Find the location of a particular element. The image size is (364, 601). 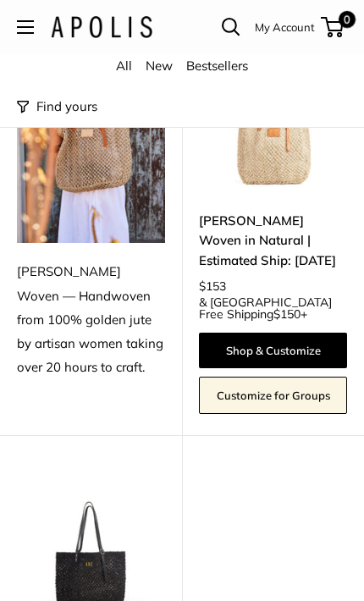

a: Shop & Customize is located at coordinates (273, 351).